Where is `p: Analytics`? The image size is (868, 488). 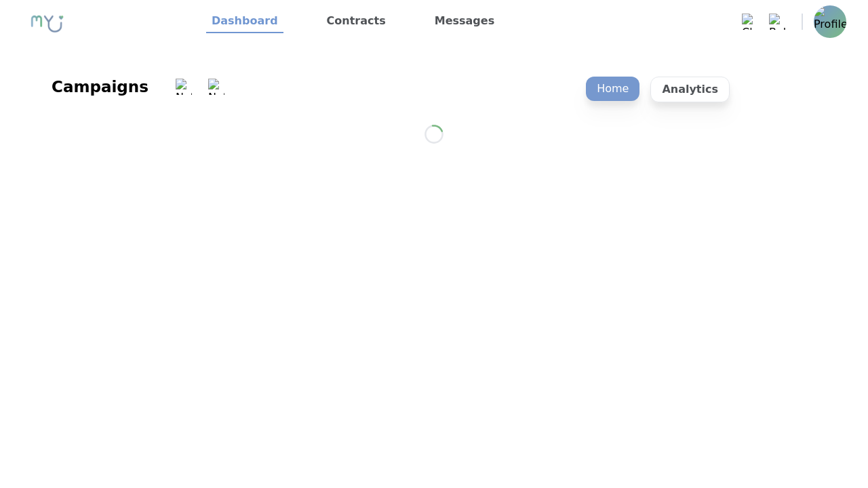
p: Analytics is located at coordinates (689, 90).